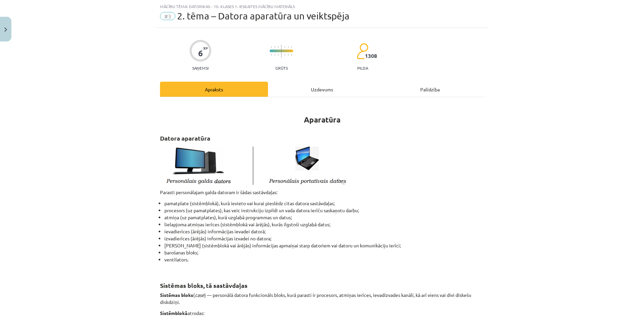  I want to click on div: Uzdevums, so click(322, 89).